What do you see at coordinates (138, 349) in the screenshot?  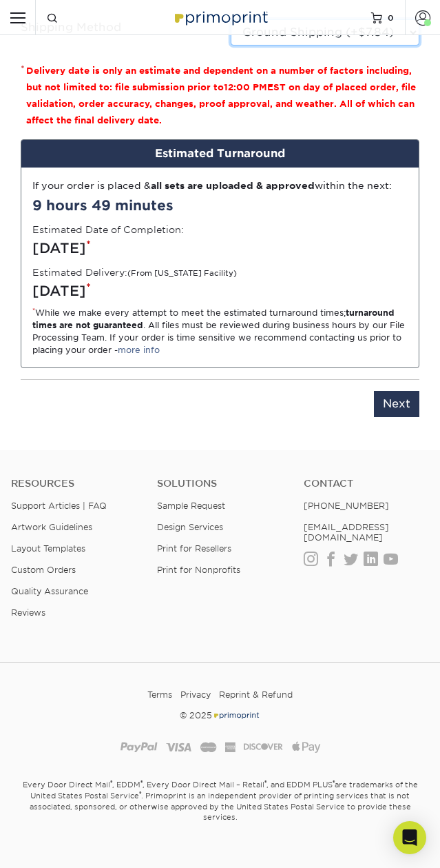 I see `a: more info` at bounding box center [138, 349].